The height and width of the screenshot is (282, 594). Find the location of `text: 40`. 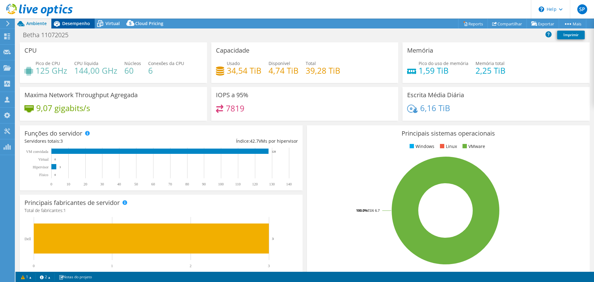

text: 40 is located at coordinates (119, 184).